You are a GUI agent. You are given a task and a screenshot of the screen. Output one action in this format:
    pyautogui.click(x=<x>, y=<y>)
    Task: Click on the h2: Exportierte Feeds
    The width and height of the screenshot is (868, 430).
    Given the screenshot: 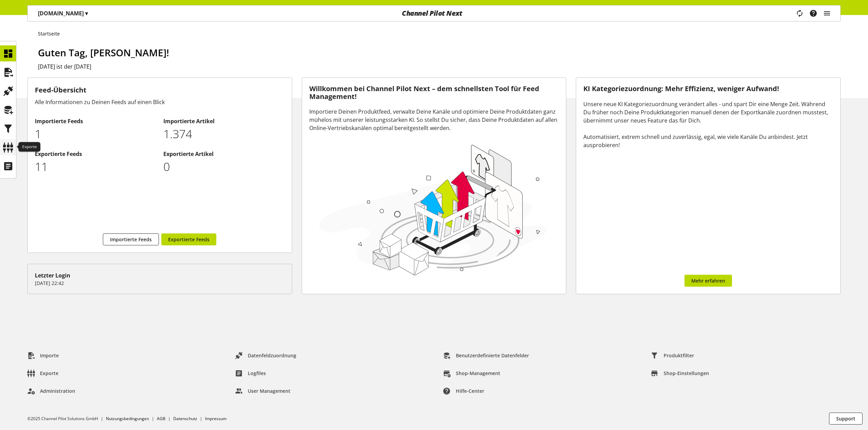 What is the action you would take?
    pyautogui.click(x=95, y=154)
    